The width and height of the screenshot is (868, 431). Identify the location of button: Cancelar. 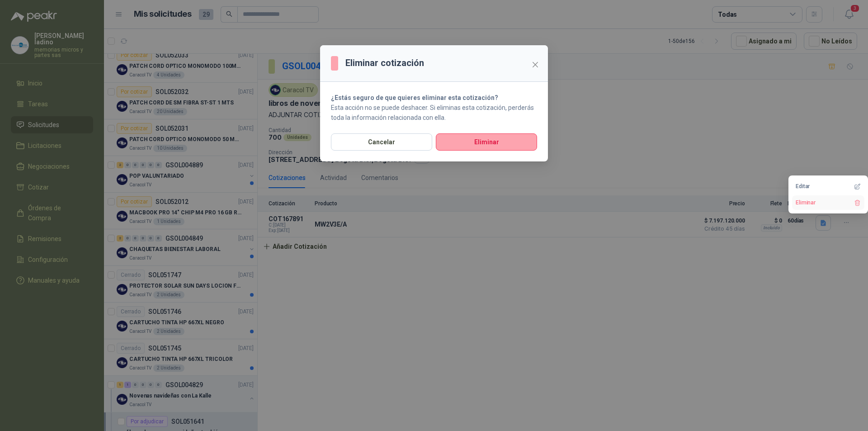
(381, 142).